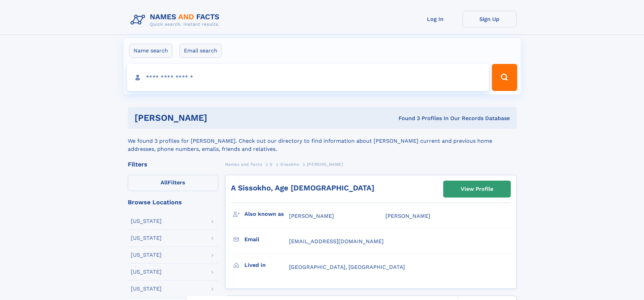 Image resolution: width=644 pixels, height=300 pixels. Describe the element at coordinates (271, 164) in the screenshot. I see `span: S` at that location.